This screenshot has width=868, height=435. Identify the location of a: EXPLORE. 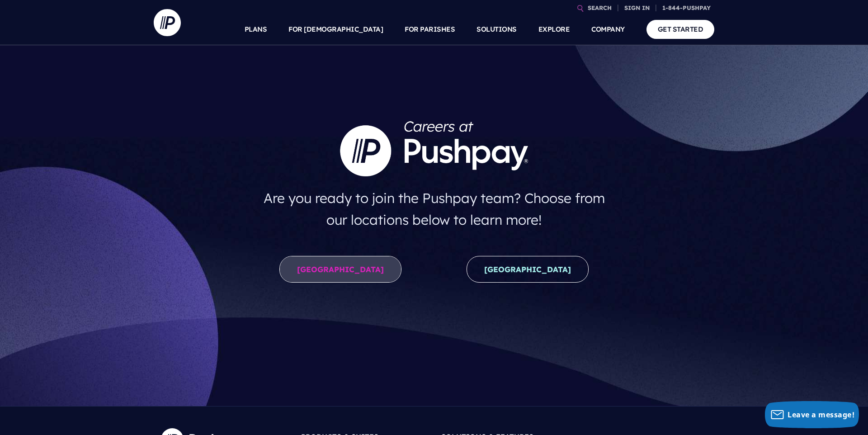
(555, 29).